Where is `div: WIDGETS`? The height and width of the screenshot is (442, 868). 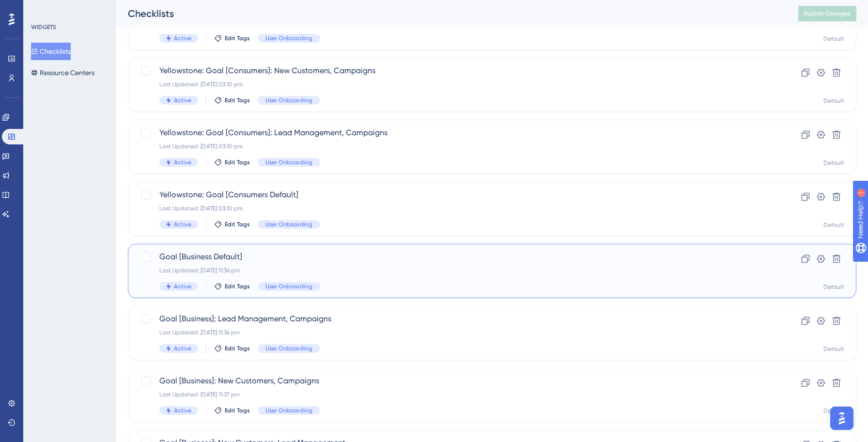 div: WIDGETS is located at coordinates (44, 27).